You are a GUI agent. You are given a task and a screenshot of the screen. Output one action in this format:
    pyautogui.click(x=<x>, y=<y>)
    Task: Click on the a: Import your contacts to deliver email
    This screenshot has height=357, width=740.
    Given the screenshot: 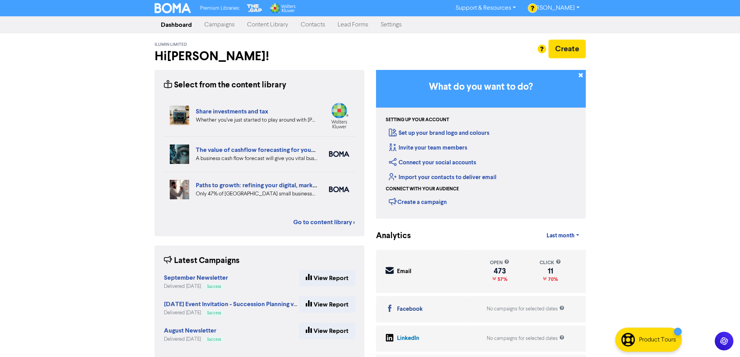 What is the action you would take?
    pyautogui.click(x=442, y=177)
    